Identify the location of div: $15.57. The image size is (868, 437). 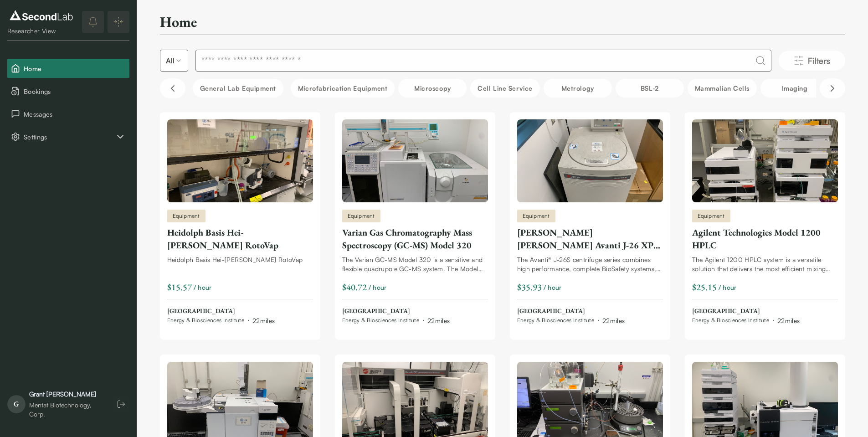
(179, 287).